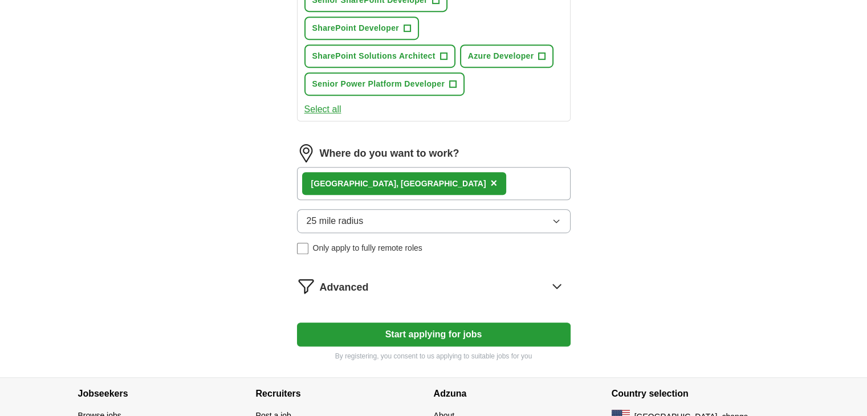  Describe the element at coordinates (380, 56) in the screenshot. I see `button: SharePoint Solutions Architect` at that location.